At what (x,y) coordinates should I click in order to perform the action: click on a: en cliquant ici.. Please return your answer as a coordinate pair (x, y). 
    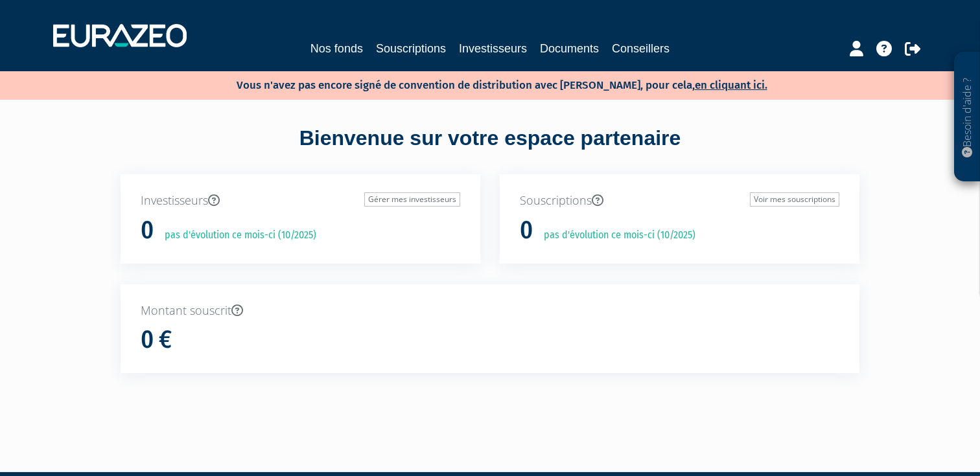
    Looking at the image, I should click on (732, 85).